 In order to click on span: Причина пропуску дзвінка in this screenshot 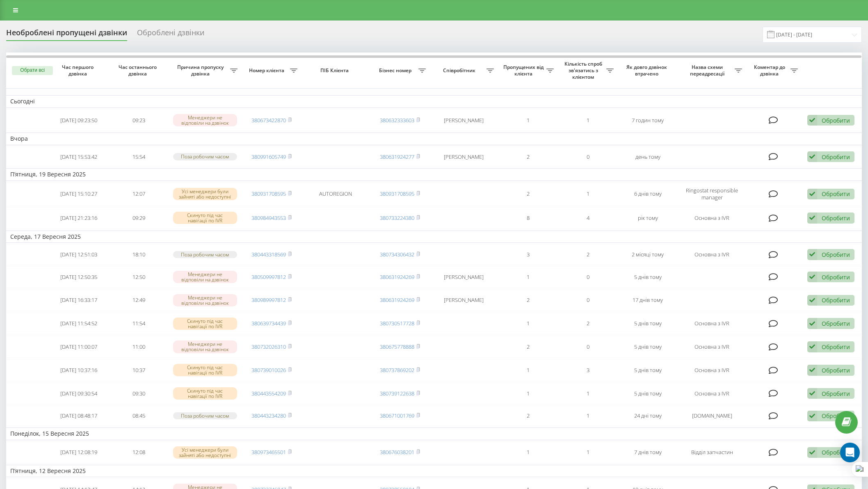, I will do `click(201, 70)`.